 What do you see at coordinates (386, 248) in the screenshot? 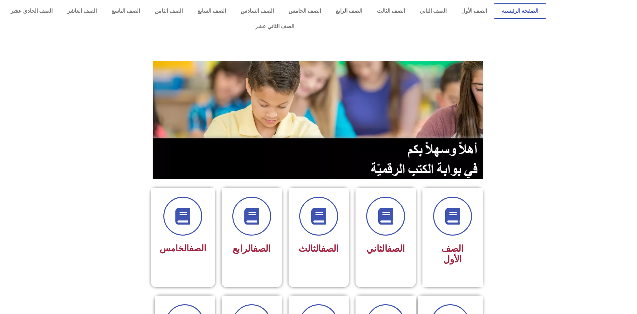
I see `span: الثاني` at bounding box center [386, 248].